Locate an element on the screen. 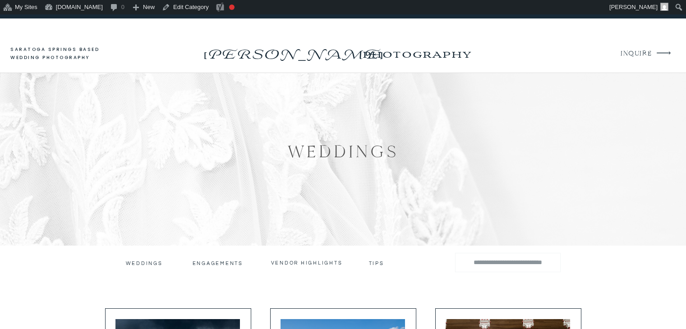 This screenshot has height=329, width=686. div: Focus keyphrase not set is located at coordinates (232, 7).